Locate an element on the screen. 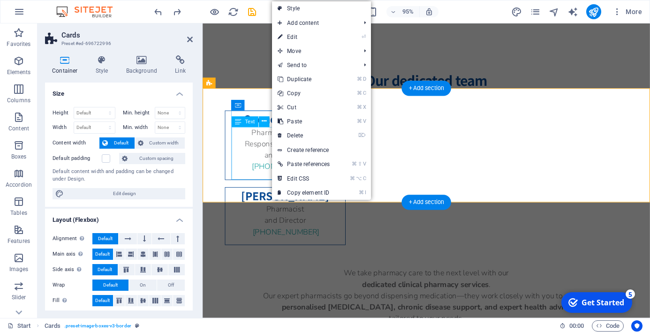 This screenshot has height=333, width=650. button: Usercentrics is located at coordinates (637, 326).